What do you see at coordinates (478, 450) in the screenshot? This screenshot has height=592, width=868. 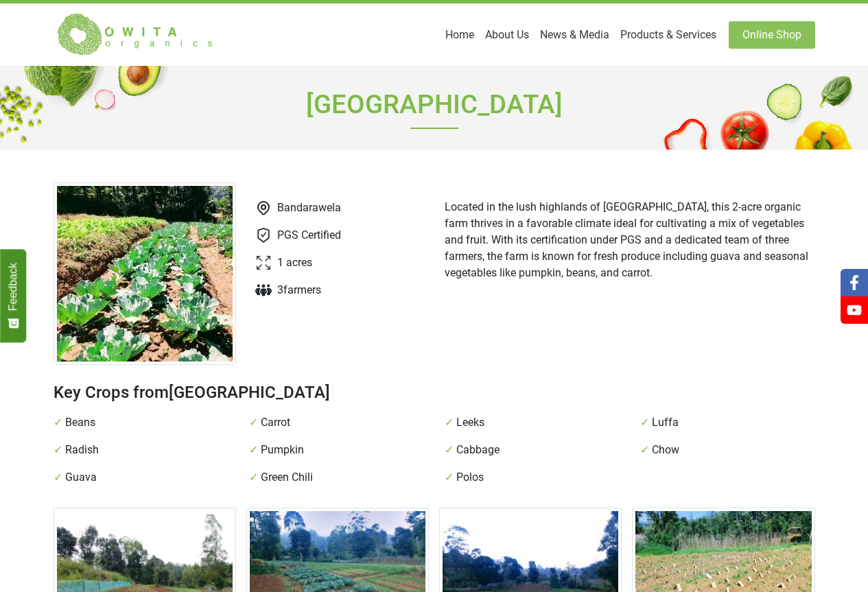 I see `span: Cabbage` at bounding box center [478, 450].